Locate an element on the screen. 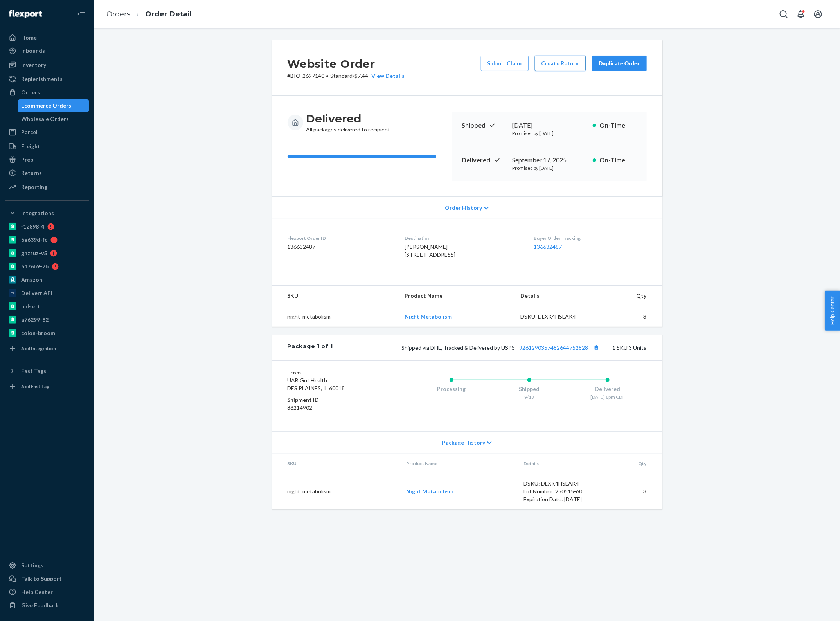 The height and width of the screenshot is (621, 840). p: On-Time is located at coordinates (618, 125).